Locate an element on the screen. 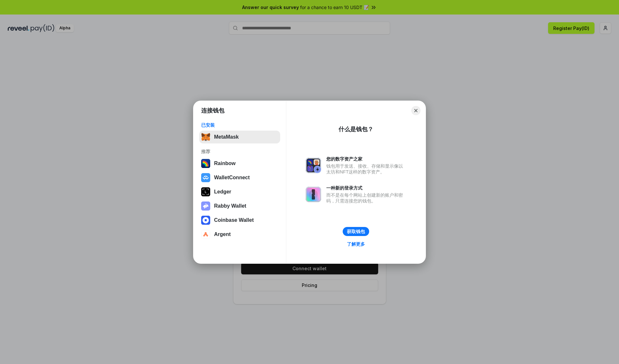 Image resolution: width=619 pixels, height=364 pixels. div: Ledger is located at coordinates (222, 191).